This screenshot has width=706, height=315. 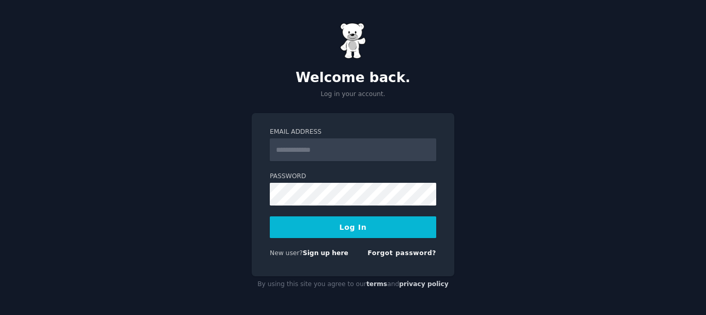 I want to click on button: Log In, so click(x=353, y=227).